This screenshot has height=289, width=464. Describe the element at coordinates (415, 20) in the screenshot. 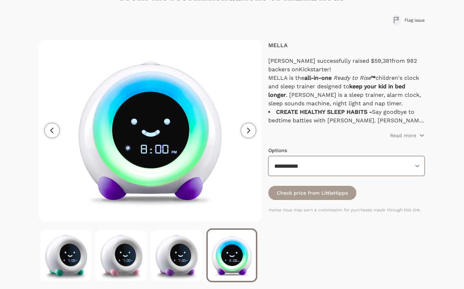

I see `span: Flag issue` at that location.